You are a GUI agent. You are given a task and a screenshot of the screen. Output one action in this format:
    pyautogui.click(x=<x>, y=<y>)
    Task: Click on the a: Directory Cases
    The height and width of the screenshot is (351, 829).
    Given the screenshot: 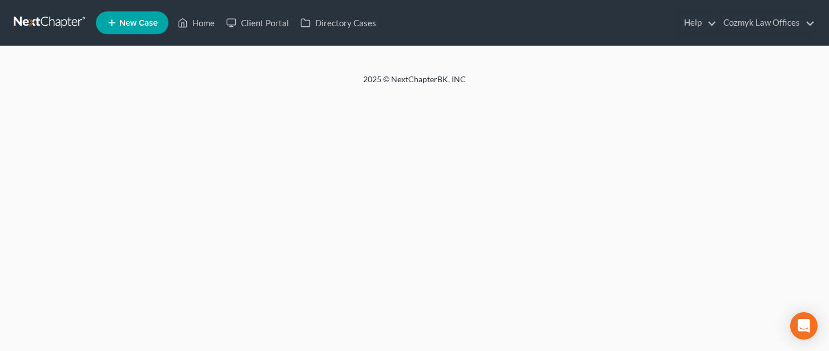 What is the action you would take?
    pyautogui.click(x=338, y=23)
    